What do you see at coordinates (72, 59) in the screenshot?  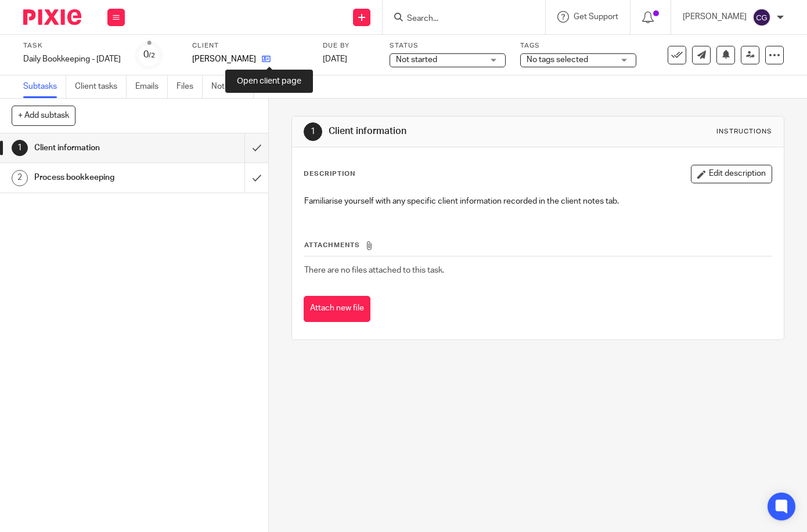 I see `div: Daily Bookkeeping - Tuesday` at bounding box center [72, 59].